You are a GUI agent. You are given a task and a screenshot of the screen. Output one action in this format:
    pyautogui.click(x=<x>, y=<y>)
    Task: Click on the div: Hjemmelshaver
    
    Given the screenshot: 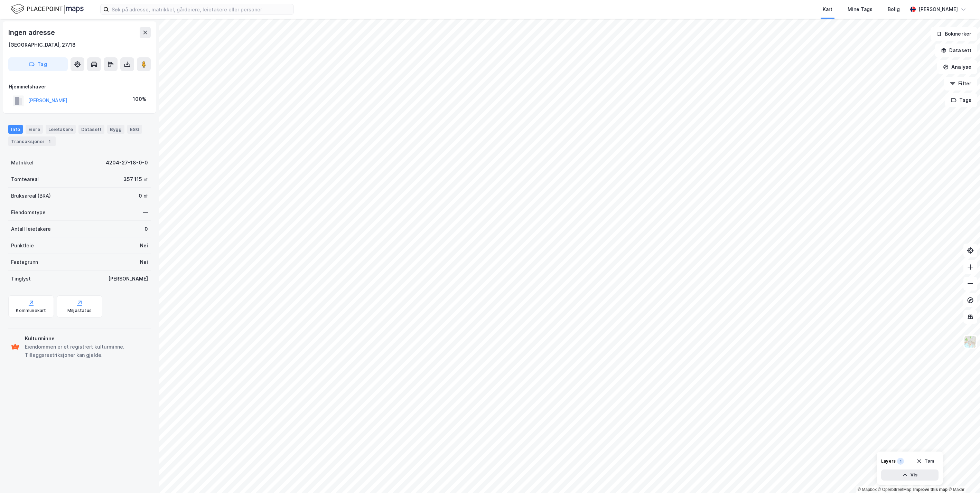 What is the action you would take?
    pyautogui.click(x=80, y=87)
    